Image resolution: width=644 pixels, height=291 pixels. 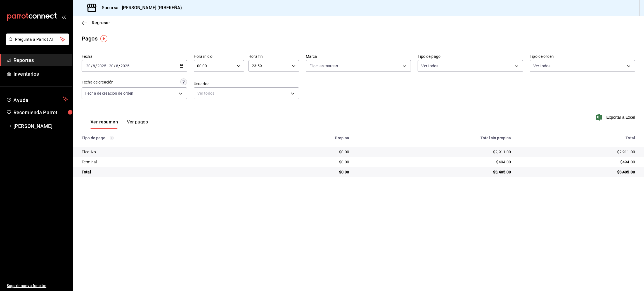 I want to click on span: Fecha de creación de orden, so click(x=109, y=94).